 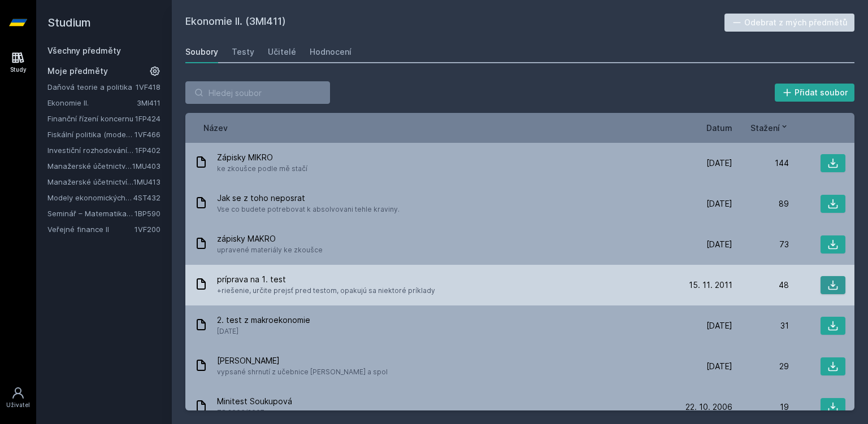 What do you see at coordinates (92, 87) in the screenshot?
I see `a: Daňová teorie a politika` at bounding box center [92, 87].